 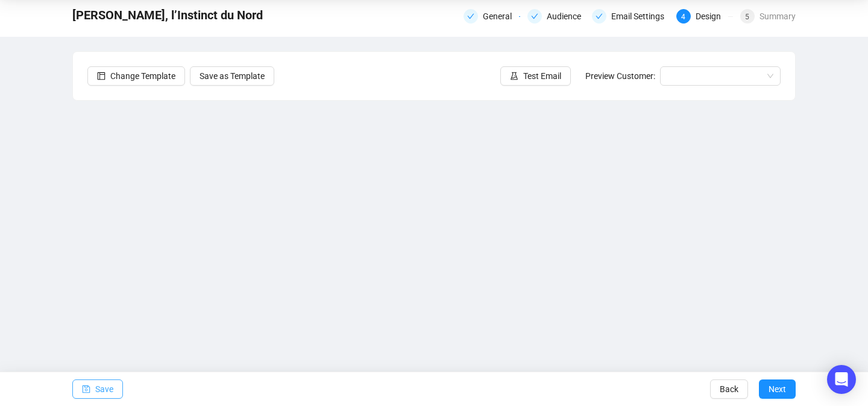 What do you see at coordinates (777, 16) in the screenshot?
I see `div: Summary` at bounding box center [777, 16].